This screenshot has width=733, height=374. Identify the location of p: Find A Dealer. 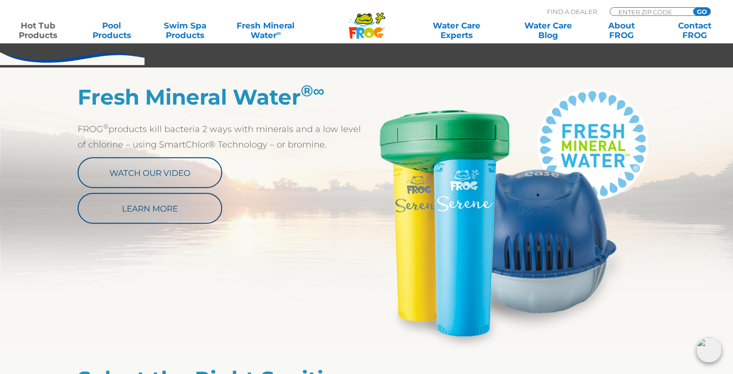
(572, 12).